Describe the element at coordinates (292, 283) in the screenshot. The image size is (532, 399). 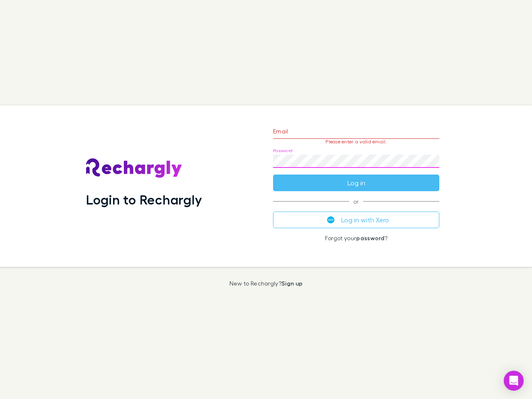
I see `a: Sign up` at that location.